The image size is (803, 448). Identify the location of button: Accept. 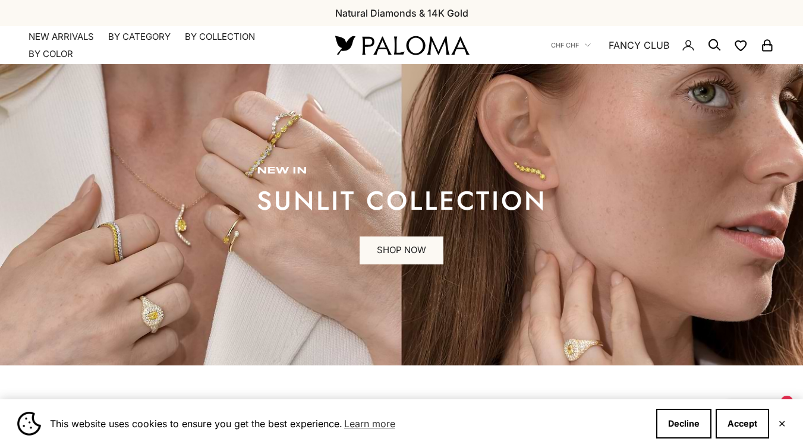
(743, 424).